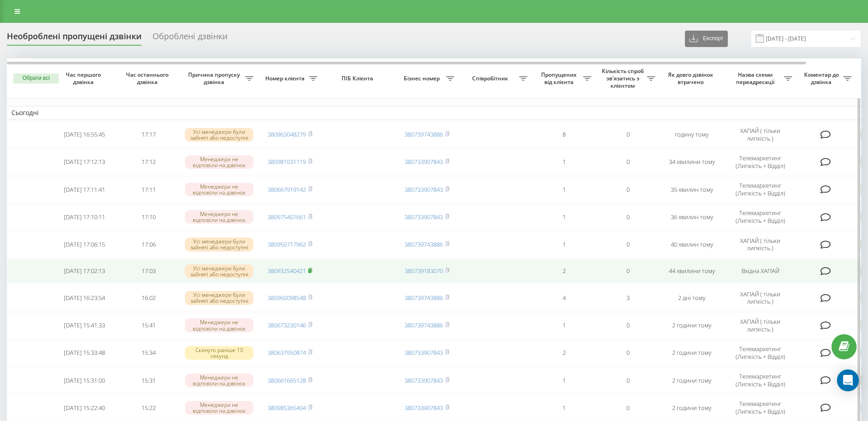 The height and width of the screenshot is (421, 868). What do you see at coordinates (287, 298) in the screenshot?
I see `a: 380960098548` at bounding box center [287, 298].